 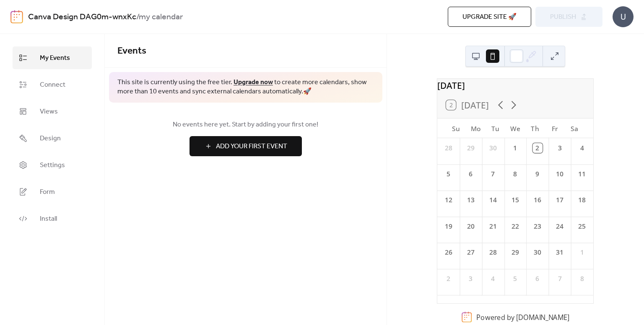 What do you see at coordinates (560, 226) in the screenshot?
I see `div: 24` at bounding box center [560, 226].